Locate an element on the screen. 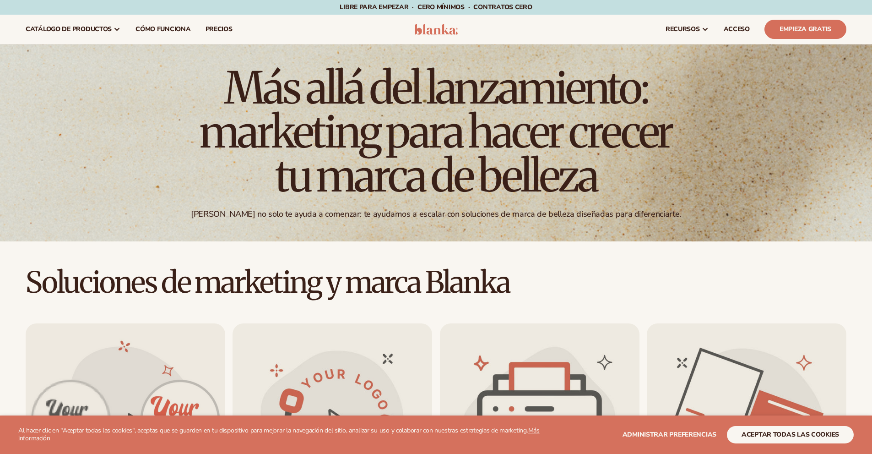 The height and width of the screenshot is (454, 872). button: aceptar todas las cookies is located at coordinates (790, 434).